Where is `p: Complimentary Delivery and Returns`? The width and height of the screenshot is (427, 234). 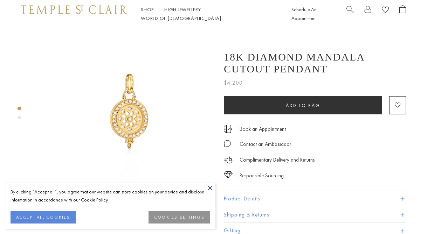
p: Complimentary Delivery and Returns is located at coordinates (277, 160).